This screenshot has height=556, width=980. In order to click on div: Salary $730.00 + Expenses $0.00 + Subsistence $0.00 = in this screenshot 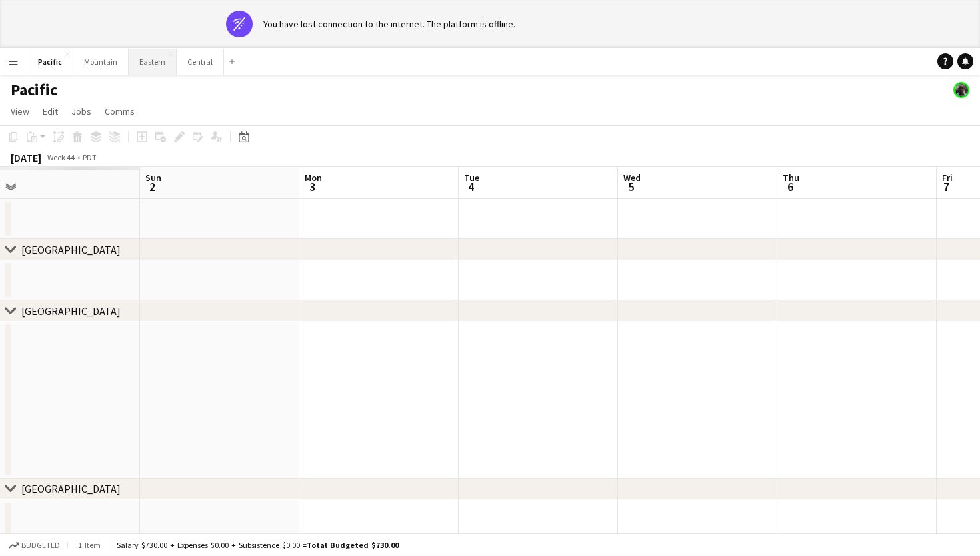, I will do `click(257, 544)`.